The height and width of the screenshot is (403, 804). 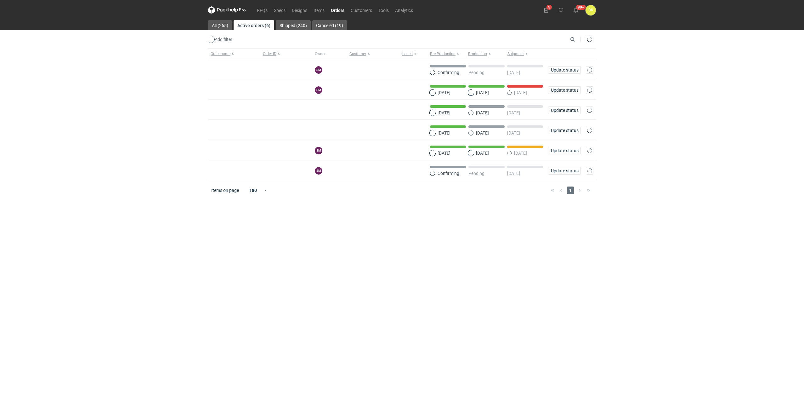 I want to click on a: Orders, so click(x=338, y=10).